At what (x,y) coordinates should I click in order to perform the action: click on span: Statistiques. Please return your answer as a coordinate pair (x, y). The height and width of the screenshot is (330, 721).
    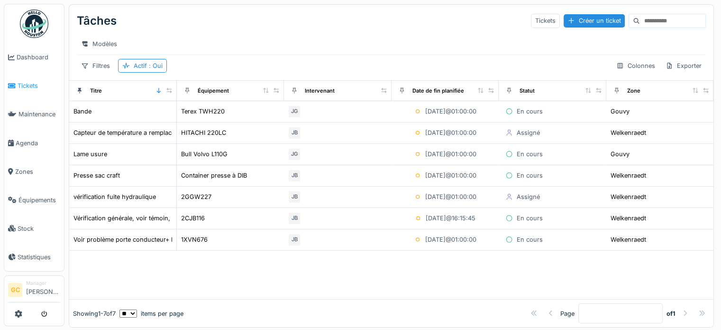
    Looking at the image, I should click on (39, 257).